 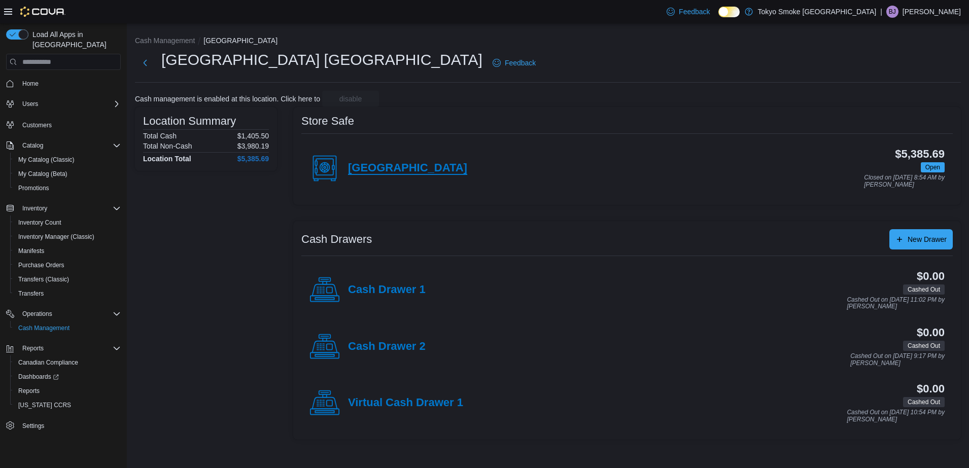 What do you see at coordinates (67, 160) in the screenshot?
I see `button: My Catalog (Classic)` at bounding box center [67, 160].